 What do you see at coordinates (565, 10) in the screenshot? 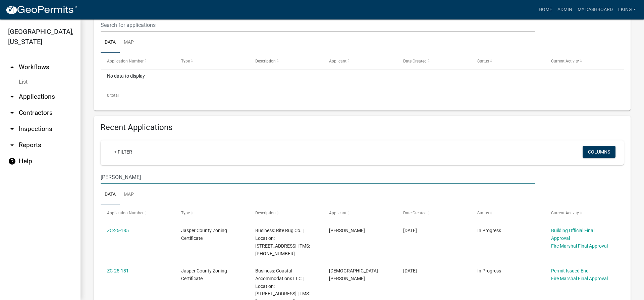
I see `a: Admin` at bounding box center [565, 10].